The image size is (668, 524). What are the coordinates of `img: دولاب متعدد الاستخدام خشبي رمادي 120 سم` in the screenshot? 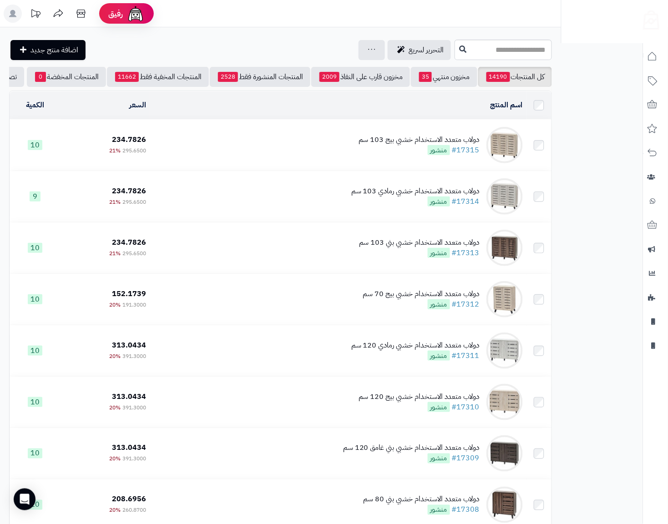 It's located at (505, 351).